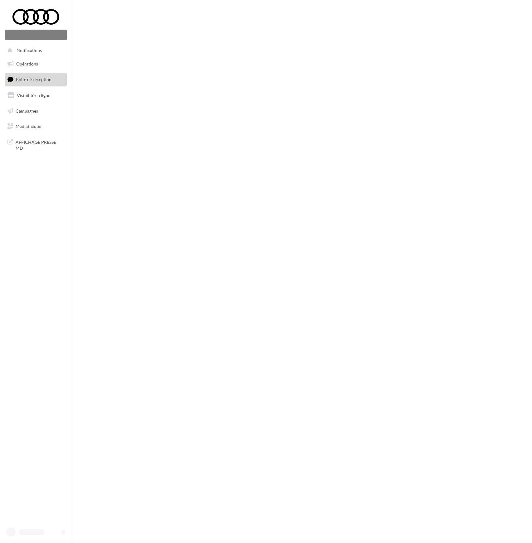  What do you see at coordinates (34, 79) in the screenshot?
I see `span: Boîte de réception` at bounding box center [34, 79].